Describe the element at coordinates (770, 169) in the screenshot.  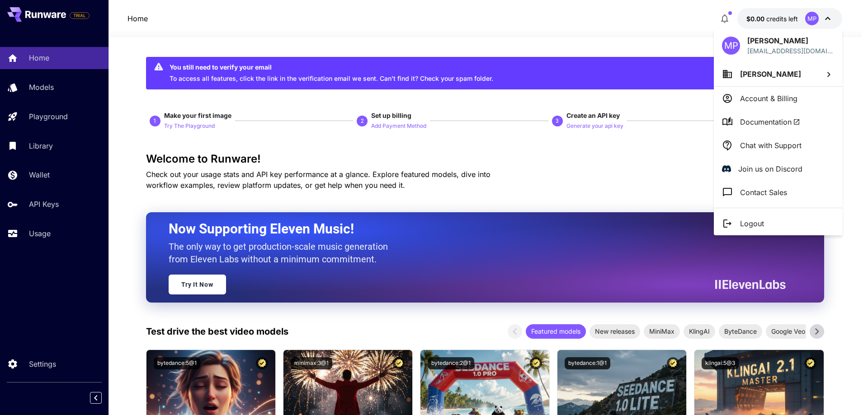
I see `p: Join us on Discord` at that location.